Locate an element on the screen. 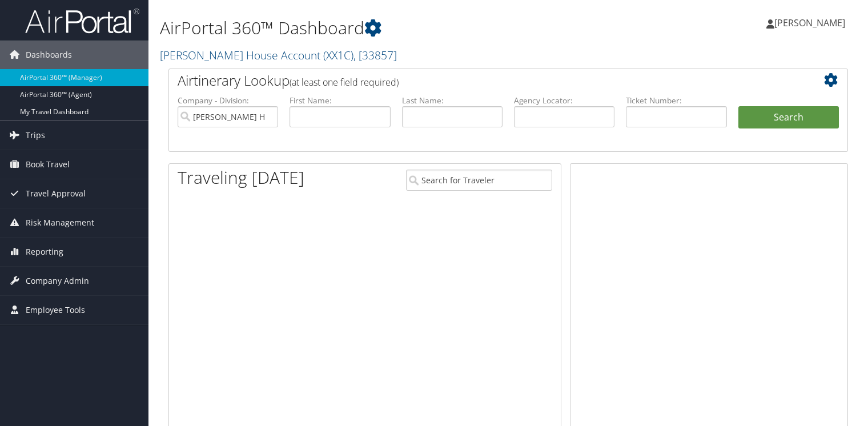  span: (at least one field required) is located at coordinates (344, 82).